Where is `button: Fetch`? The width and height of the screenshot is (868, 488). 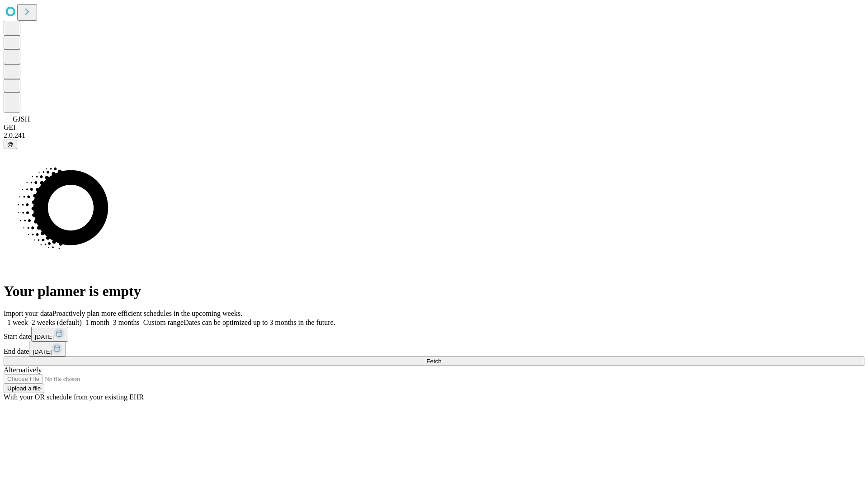 button: Fetch is located at coordinates (434, 362).